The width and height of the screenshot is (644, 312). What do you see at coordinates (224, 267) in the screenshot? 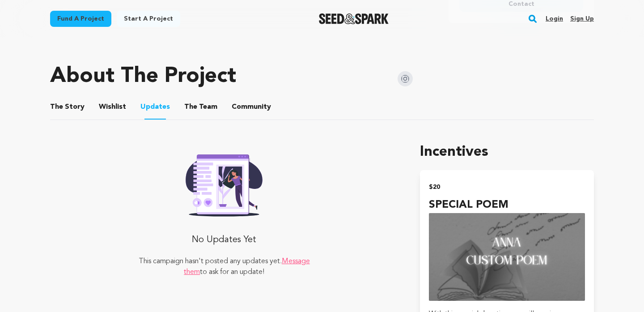
I see `p: This campaign hasn't posted any updates yet. to ask for an update!` at bounding box center [224, 267].